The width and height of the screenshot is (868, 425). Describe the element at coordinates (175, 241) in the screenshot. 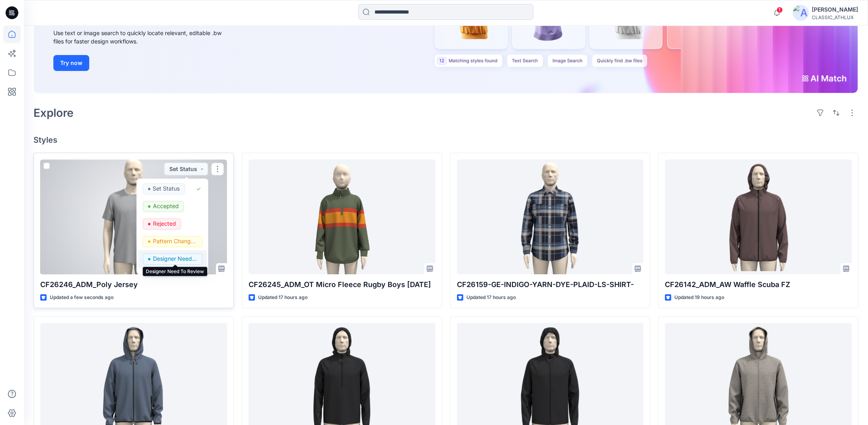

I see `p: Pattern Changes Requested` at that location.